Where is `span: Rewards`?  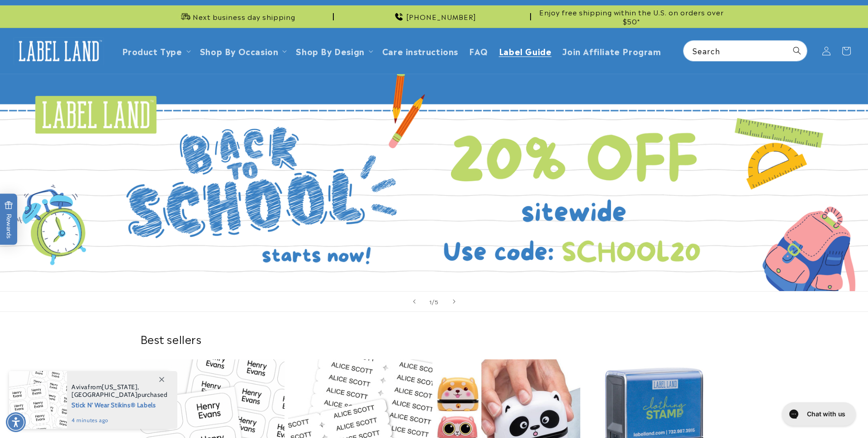 span: Rewards is located at coordinates (9, 219).